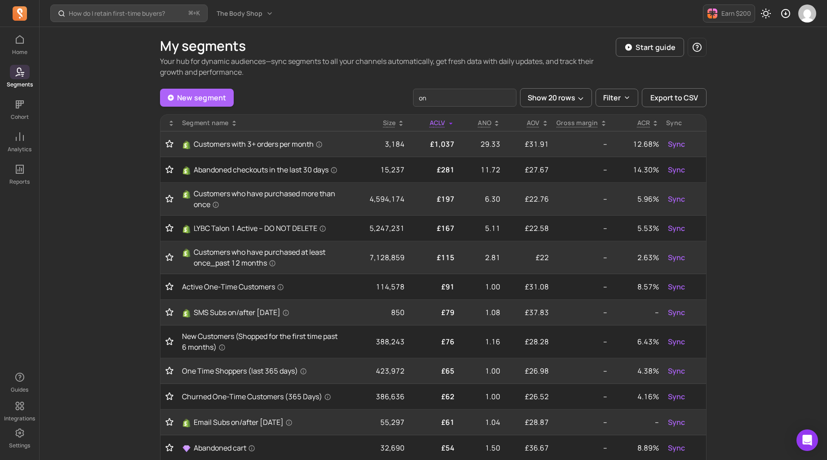 This screenshot has width=827, height=460. Describe the element at coordinates (481, 341) in the screenshot. I see `p: 1.16` at that location.